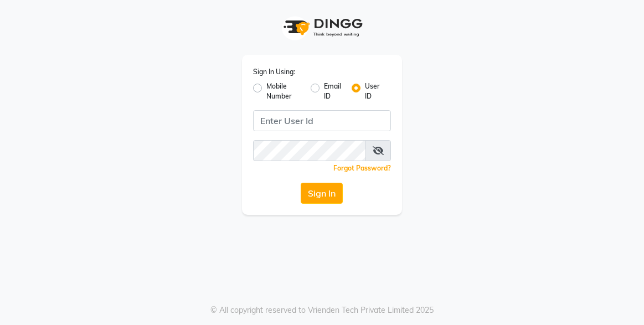 This screenshot has height=325, width=644. What do you see at coordinates (362, 168) in the screenshot?
I see `a: Forgot Password?` at bounding box center [362, 168].